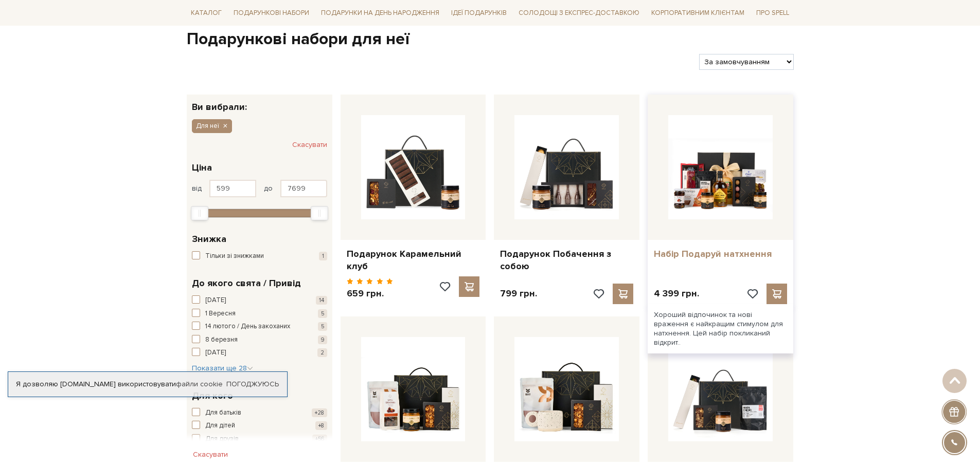 This screenshot has width=980, height=468. Describe the element at coordinates (490, 39) in the screenshot. I see `h1: Подарункові набори для неї` at that location.